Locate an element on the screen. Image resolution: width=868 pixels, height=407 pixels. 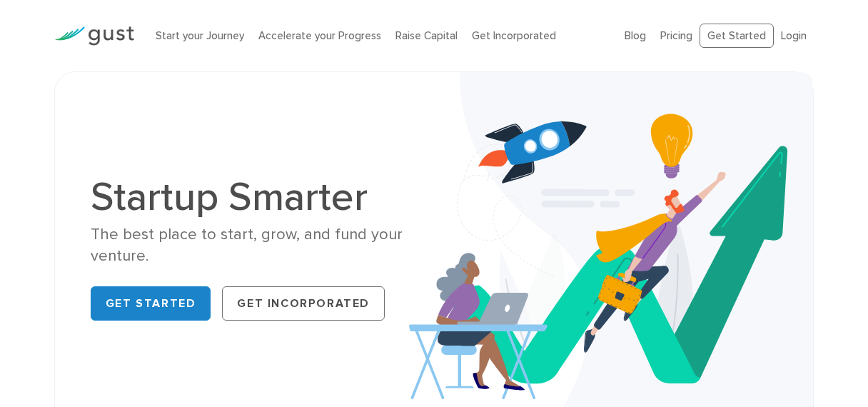
a: Start your Journey is located at coordinates (200, 36).